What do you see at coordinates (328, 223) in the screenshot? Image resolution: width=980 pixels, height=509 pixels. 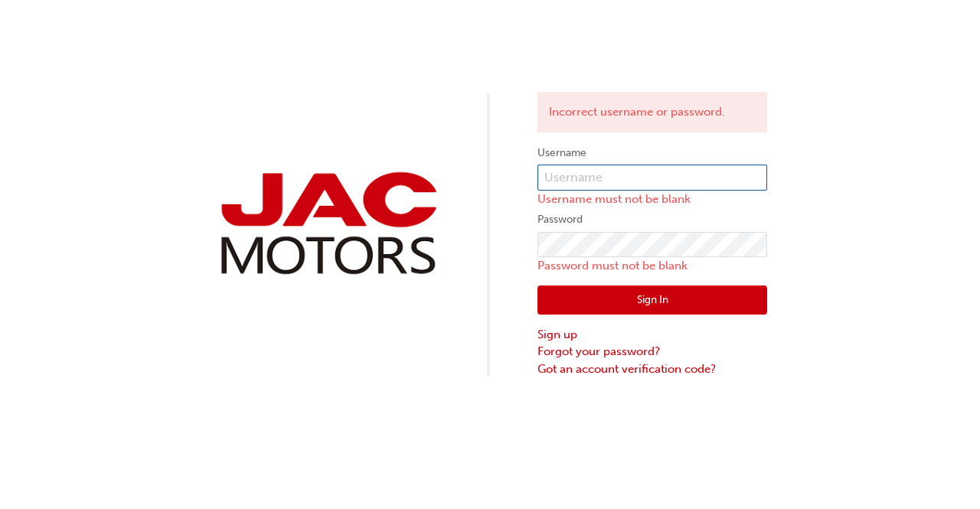 I see `img: jac-portal` at bounding box center [328, 223].